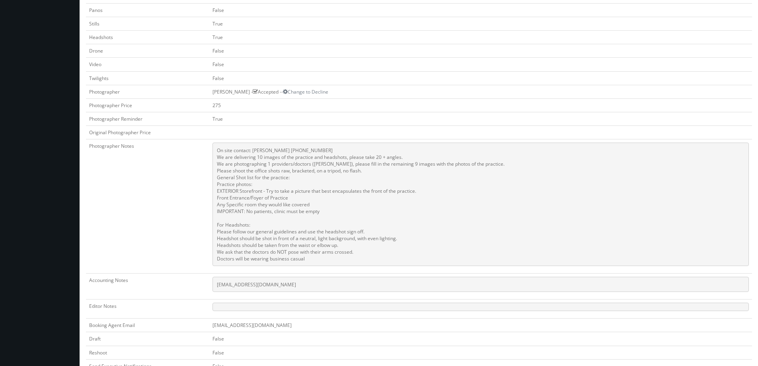  I want to click on a: Change to Decline, so click(305, 91).